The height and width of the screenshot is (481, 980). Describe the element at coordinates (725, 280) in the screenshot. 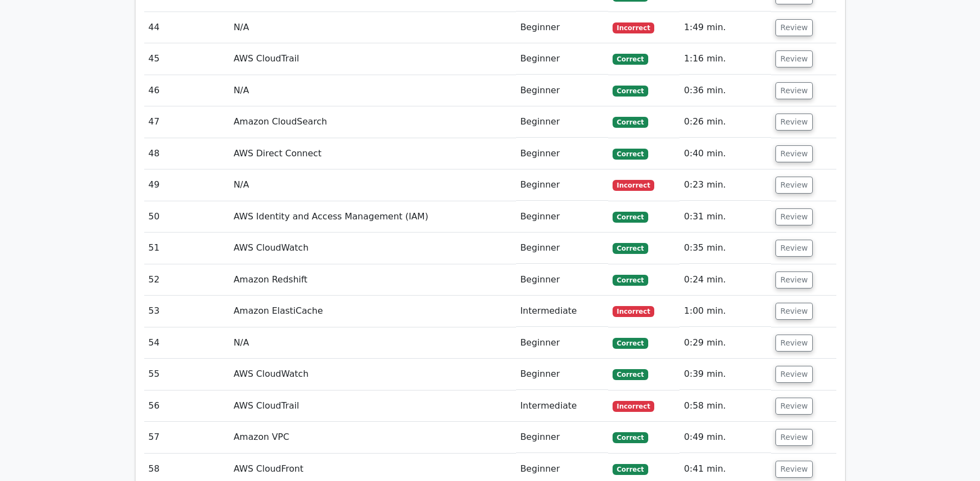

I see `td: 0:24 min.` at that location.